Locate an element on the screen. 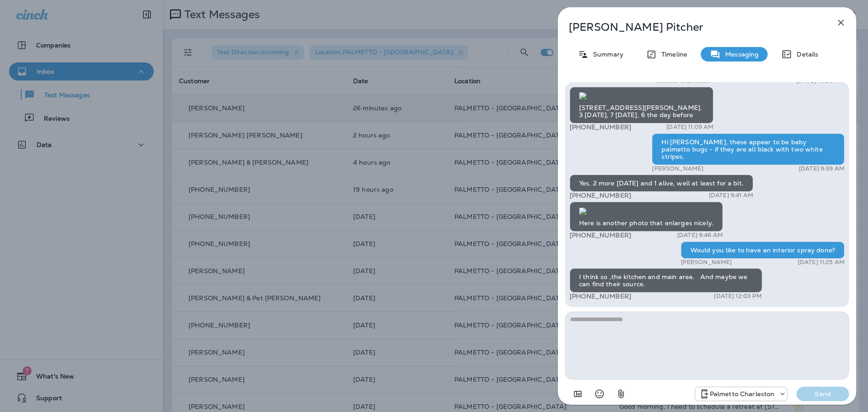 Image resolution: width=868 pixels, height=412 pixels. p: Palmetto Charleston is located at coordinates (742, 394).